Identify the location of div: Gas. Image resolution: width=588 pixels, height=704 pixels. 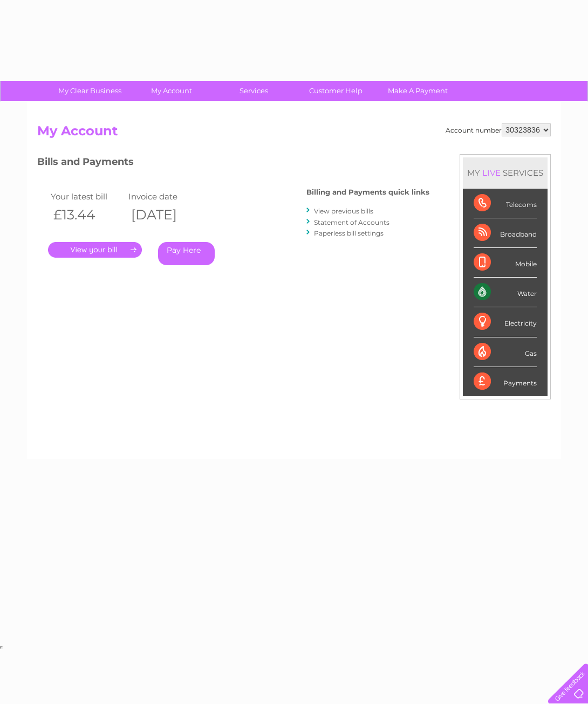
(505, 352).